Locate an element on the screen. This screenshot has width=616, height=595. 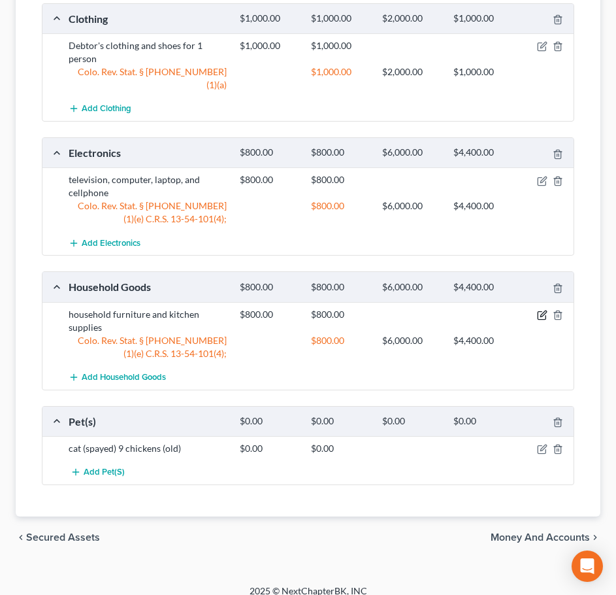
i: chevron_left is located at coordinates (21, 537).